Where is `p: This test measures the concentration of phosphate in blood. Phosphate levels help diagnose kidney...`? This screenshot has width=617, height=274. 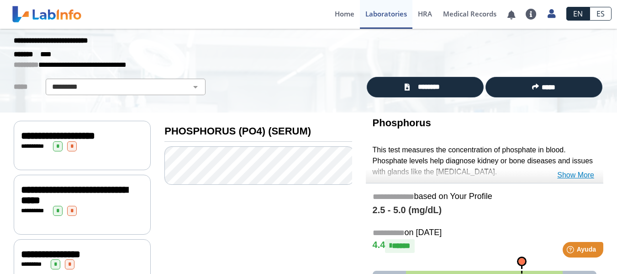
p: This test measures the concentration of phosphate in blood. Phosphate levels help diagnose kidney... is located at coordinates (485, 161).